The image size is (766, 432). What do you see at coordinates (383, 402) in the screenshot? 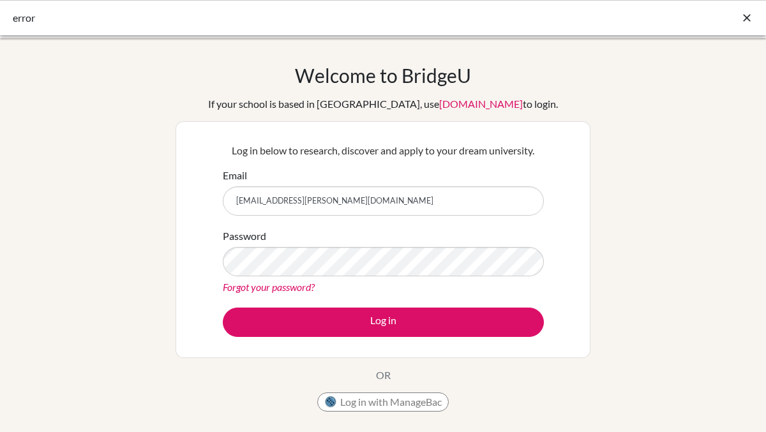
I see `button: Log in with ManageBac` at bounding box center [383, 402].